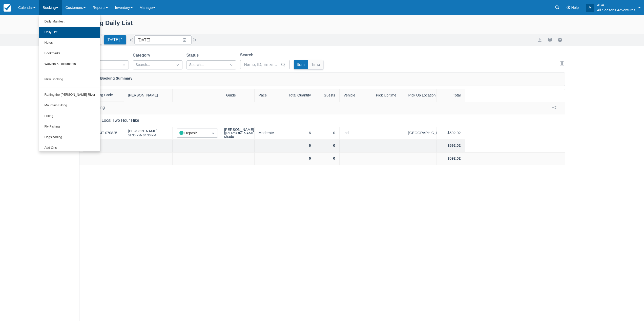 Image resolution: width=644 pixels, height=321 pixels. I want to click on a: Dogsledding, so click(69, 137).